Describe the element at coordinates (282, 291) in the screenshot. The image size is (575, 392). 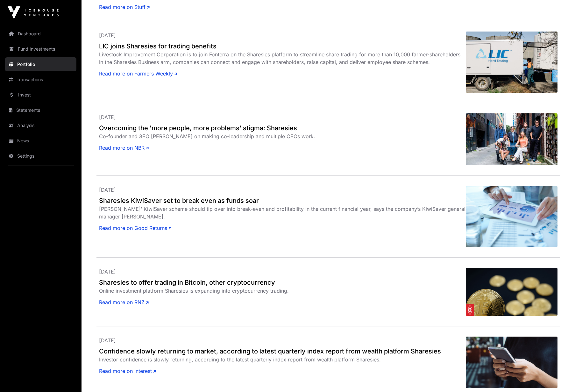
I see `div: Online investment platform Sharesies is expanding into cryptocurrency trading.` at that location.